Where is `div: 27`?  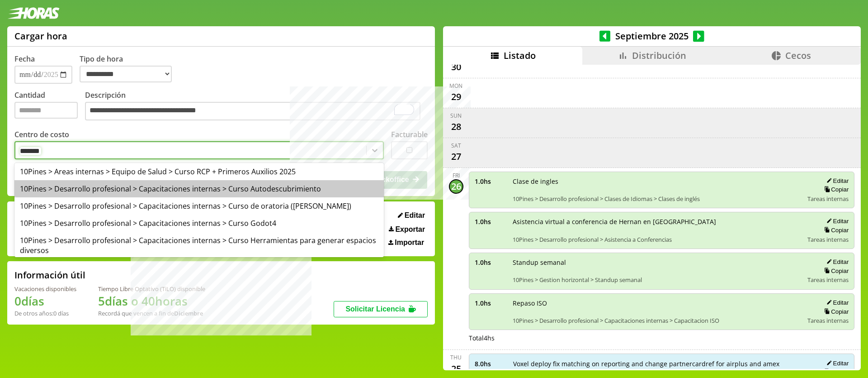
div: 27 is located at coordinates (456, 156).